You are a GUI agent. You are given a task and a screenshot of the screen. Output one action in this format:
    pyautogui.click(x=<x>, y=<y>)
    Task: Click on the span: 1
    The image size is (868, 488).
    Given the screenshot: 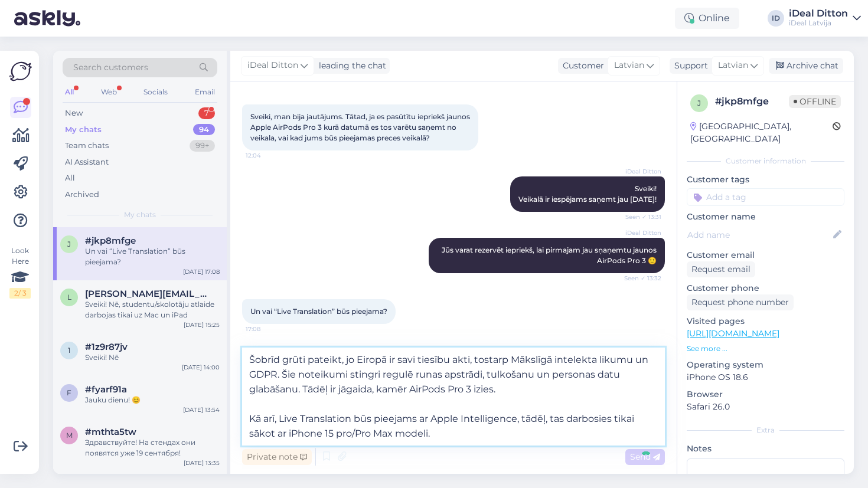 What is the action you would take?
    pyautogui.click(x=69, y=350)
    